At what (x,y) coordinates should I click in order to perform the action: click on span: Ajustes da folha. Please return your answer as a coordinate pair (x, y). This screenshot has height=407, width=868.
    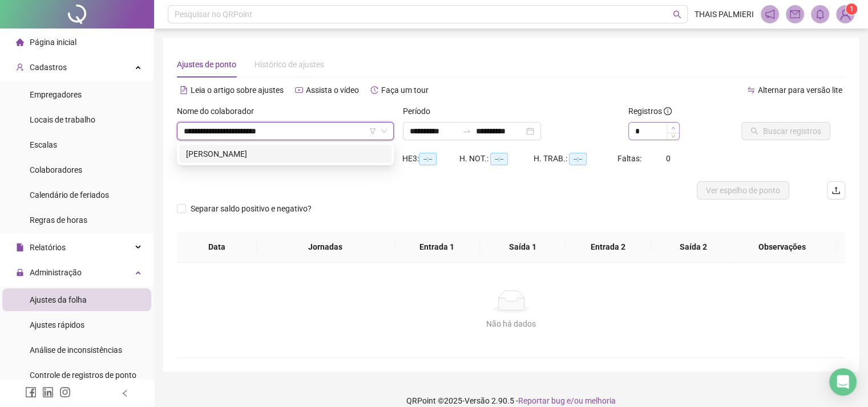
    Looking at the image, I should click on (58, 300).